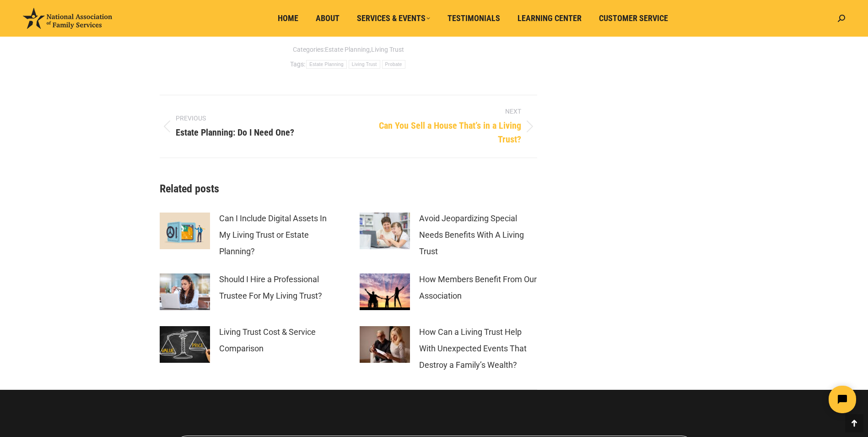  I want to click on a: Testimonials, so click(474, 18).